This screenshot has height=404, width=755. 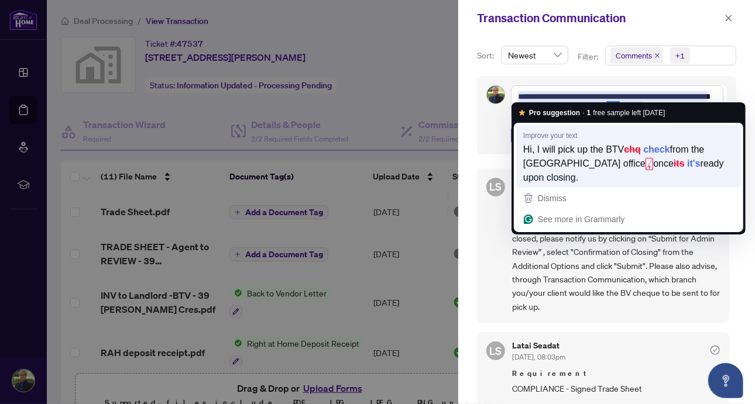 What do you see at coordinates (616, 389) in the screenshot?
I see `span: COMPLIANCE - Signed Trade Sheet` at bounding box center [616, 389].